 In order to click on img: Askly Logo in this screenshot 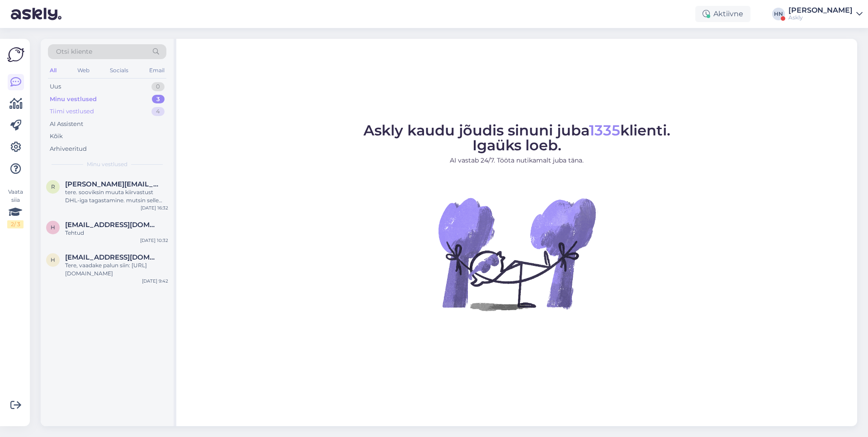, I will do `click(16, 55)`.